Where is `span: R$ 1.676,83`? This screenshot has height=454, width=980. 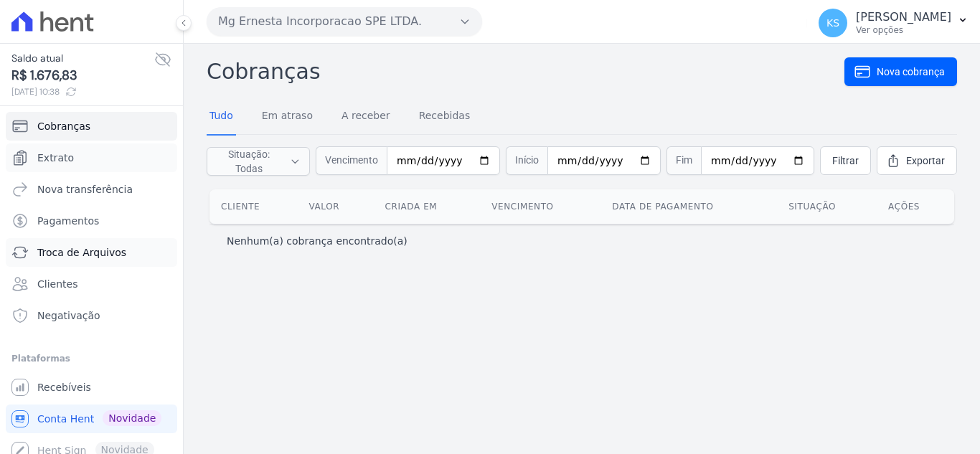
span: R$ 1.676,83 is located at coordinates (82, 75).